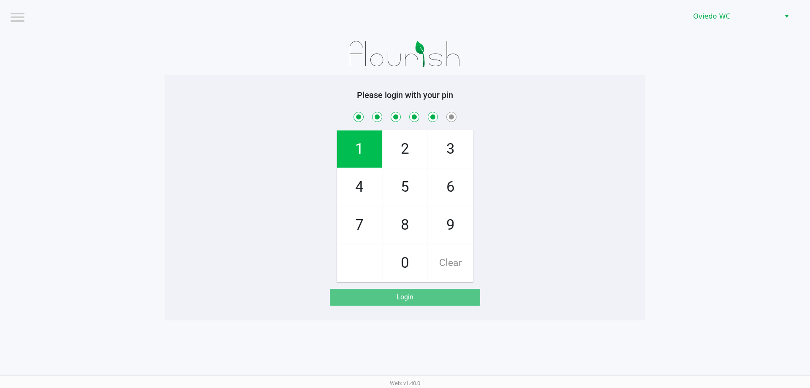 This screenshot has height=388, width=810. Describe the element at coordinates (360, 225) in the screenshot. I see `span: 7` at that location.